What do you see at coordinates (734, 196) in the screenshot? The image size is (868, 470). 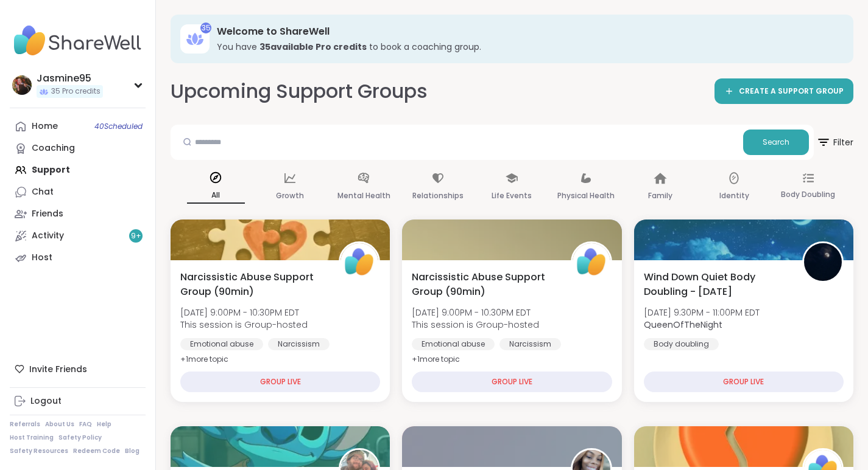 I see `p: Identity` at bounding box center [734, 196].